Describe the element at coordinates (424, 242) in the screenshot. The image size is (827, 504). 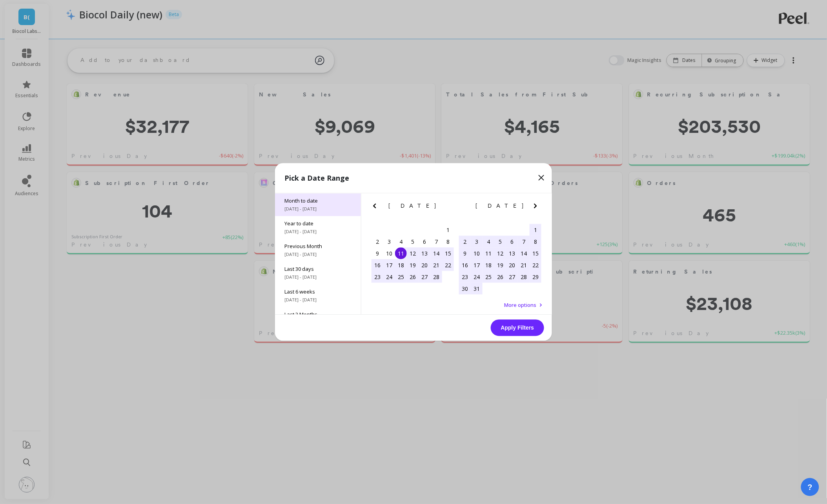
I see `div: Choose Thursday, February 6th, 2025` at that location.